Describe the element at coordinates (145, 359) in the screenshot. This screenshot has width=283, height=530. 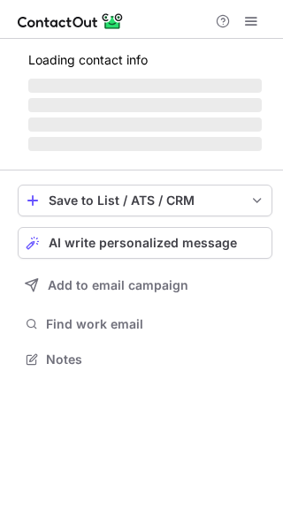
I see `button: Notes` at that location.